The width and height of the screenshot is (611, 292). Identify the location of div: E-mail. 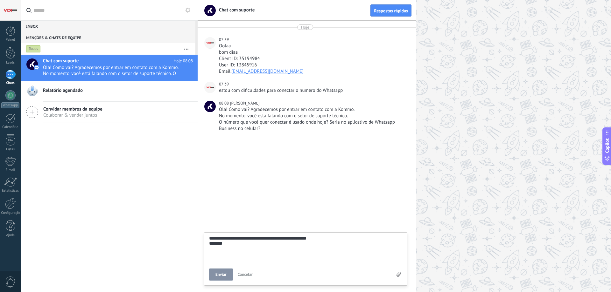
(10, 170).